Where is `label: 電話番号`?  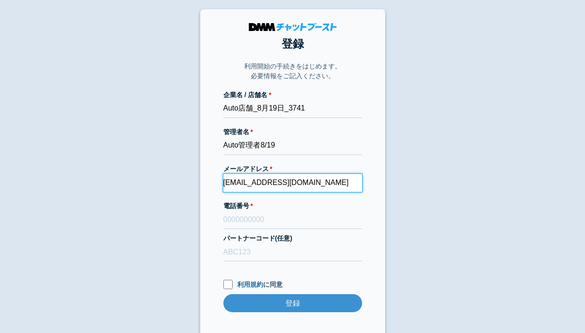 label: 電話番号 is located at coordinates (293, 206).